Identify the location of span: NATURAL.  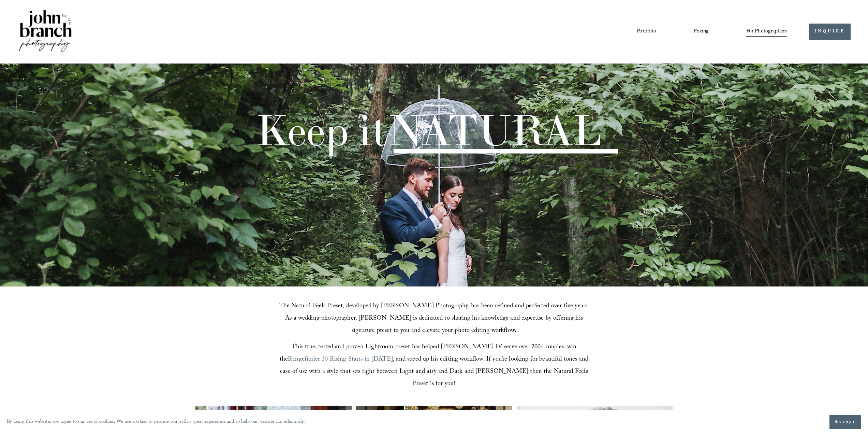
(494, 130).